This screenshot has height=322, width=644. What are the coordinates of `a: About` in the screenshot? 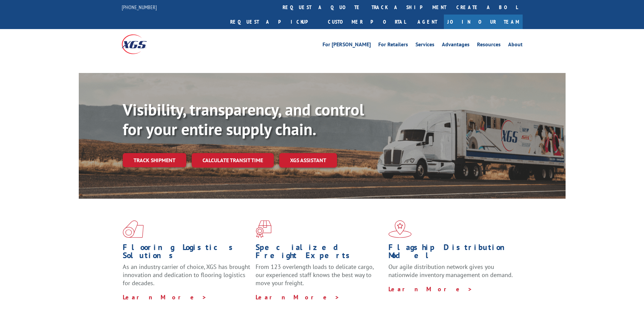 It's located at (515, 46).